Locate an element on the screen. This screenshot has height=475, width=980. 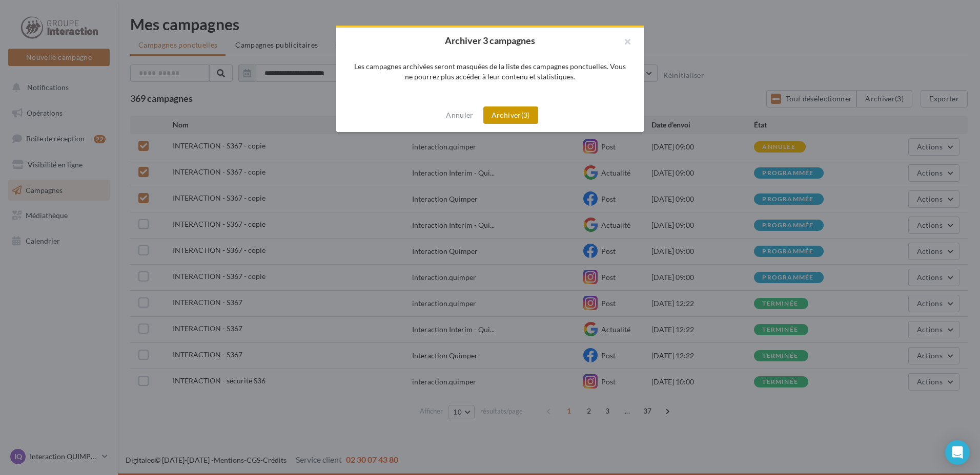
button: Annuler is located at coordinates (460, 115).